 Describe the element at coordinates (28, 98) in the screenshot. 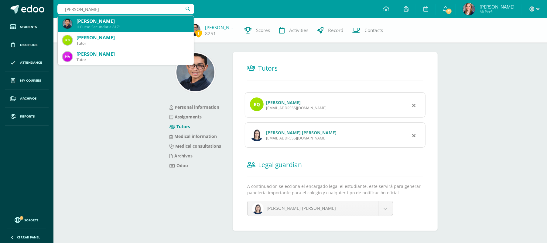

I see `span: Archivos` at that location.